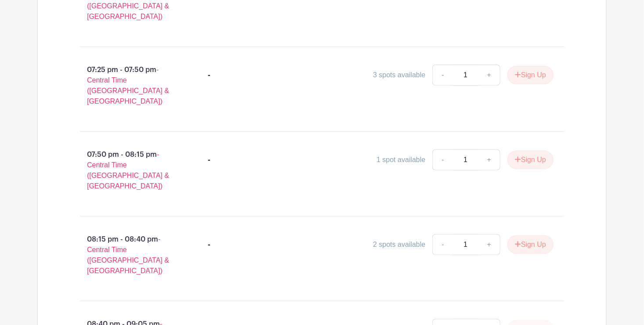 The height and width of the screenshot is (325, 644). I want to click on div: 1 spot available, so click(401, 160).